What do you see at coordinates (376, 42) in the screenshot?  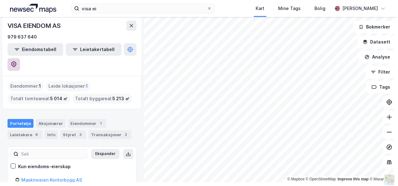 I see `button: Datasett` at bounding box center [376, 42].